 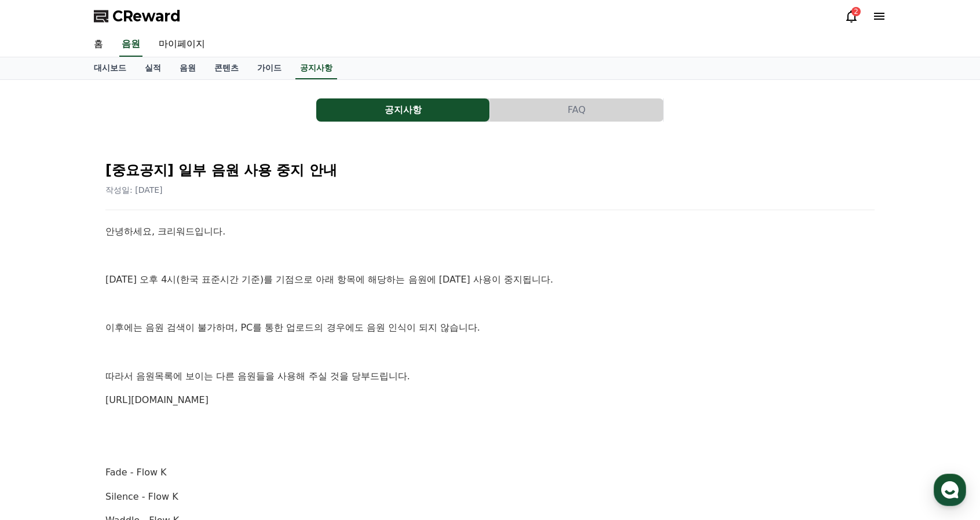 I want to click on a: 2, so click(x=851, y=16).